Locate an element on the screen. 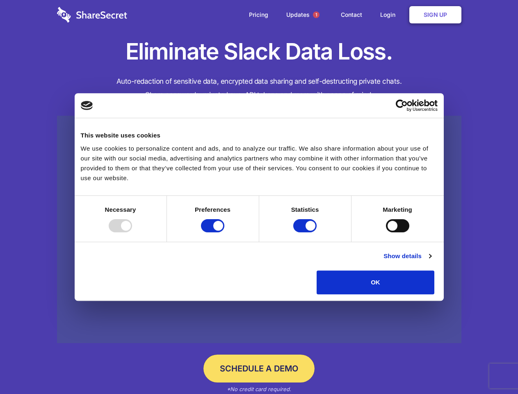 This screenshot has height=394, width=518. strong: Statistics is located at coordinates (305, 209).